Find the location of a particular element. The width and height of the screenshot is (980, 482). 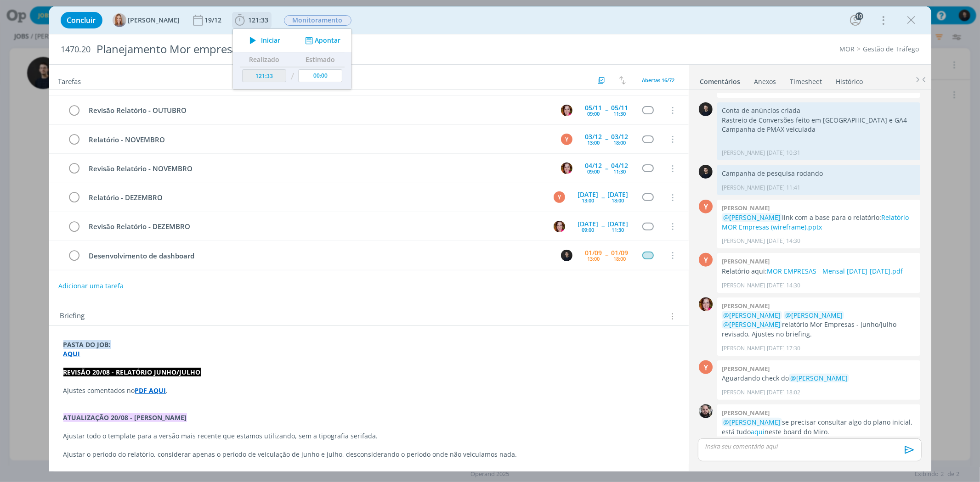

button: 10 is located at coordinates (855, 20).